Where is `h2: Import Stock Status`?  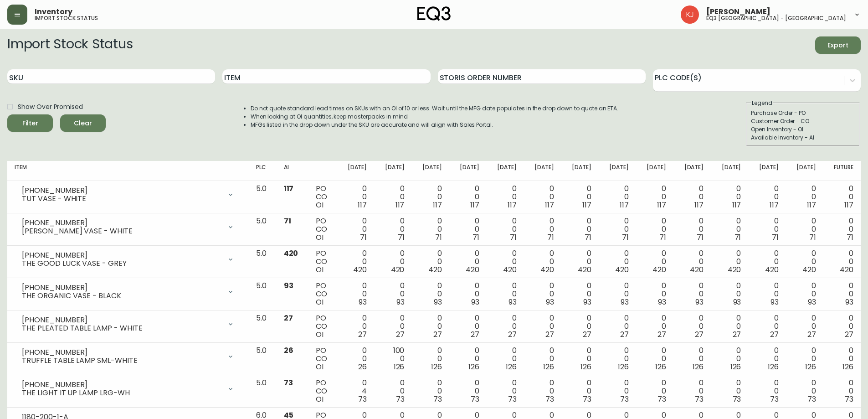 h2: Import Stock Status is located at coordinates (70, 45).